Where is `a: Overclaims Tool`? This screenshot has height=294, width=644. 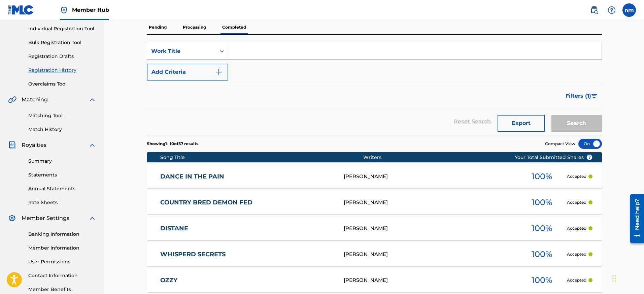 a: Overclaims Tool is located at coordinates (62, 84).